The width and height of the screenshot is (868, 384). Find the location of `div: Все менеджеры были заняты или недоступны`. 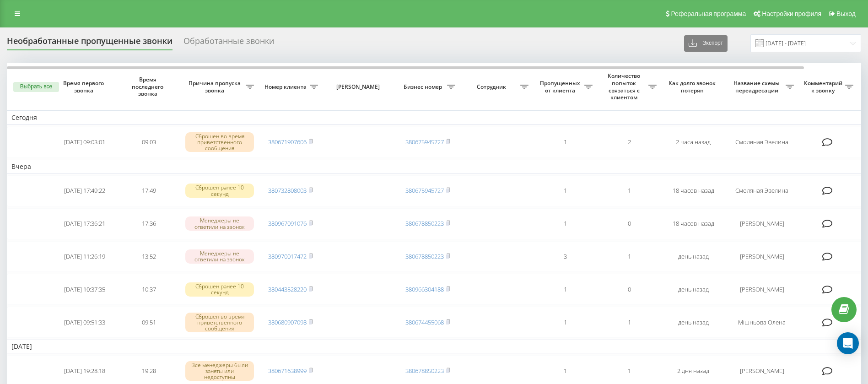

div: Все менеджеры были заняты или недоступны is located at coordinates (219, 371).